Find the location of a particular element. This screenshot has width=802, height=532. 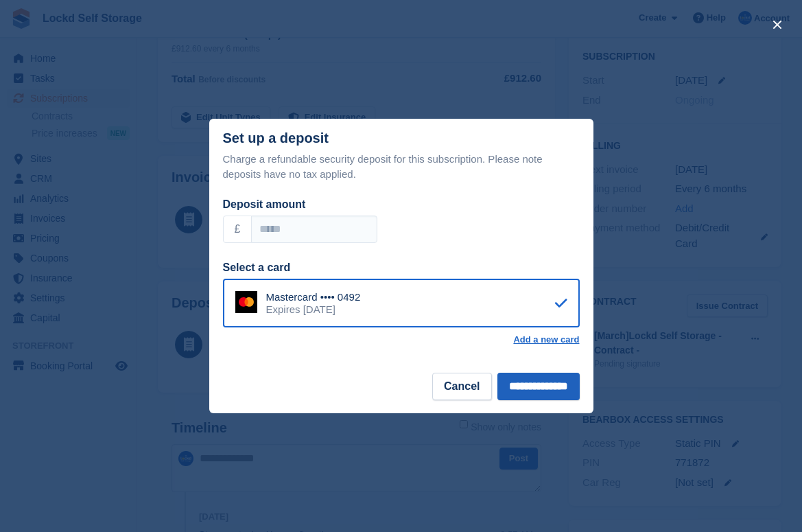

a: Add a new card is located at coordinates (546, 340).